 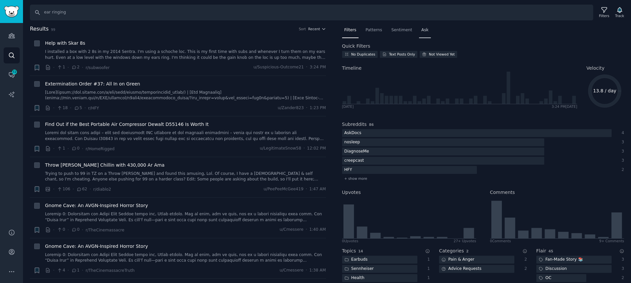 What do you see at coordinates (12, 75) in the screenshot?
I see `a: 72` at bounding box center [12, 75].